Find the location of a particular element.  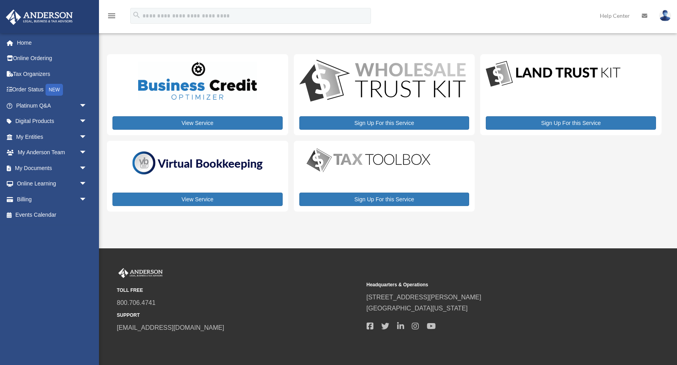

div: NEW is located at coordinates (54, 90).